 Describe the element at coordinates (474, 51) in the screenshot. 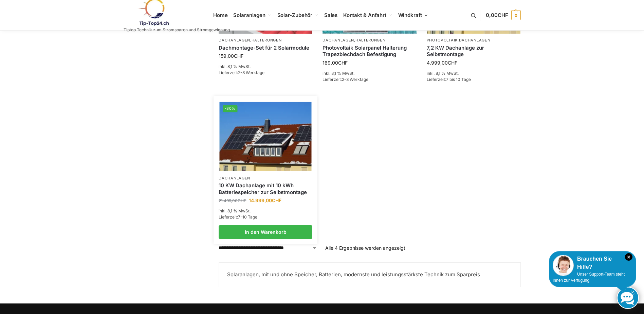

I see `a: 7,2 KW Dachanlage zur Selbstmontage` at that location.